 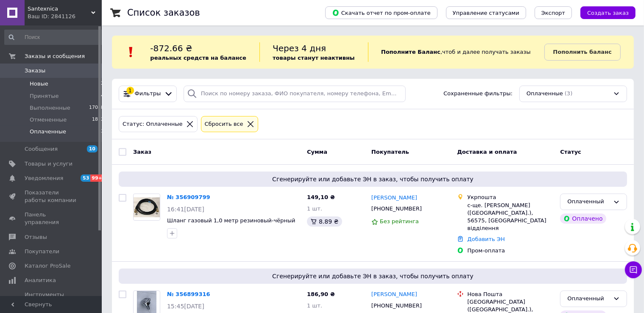 What do you see at coordinates (317, 152) in the screenshot?
I see `span: Сумма` at bounding box center [317, 152].